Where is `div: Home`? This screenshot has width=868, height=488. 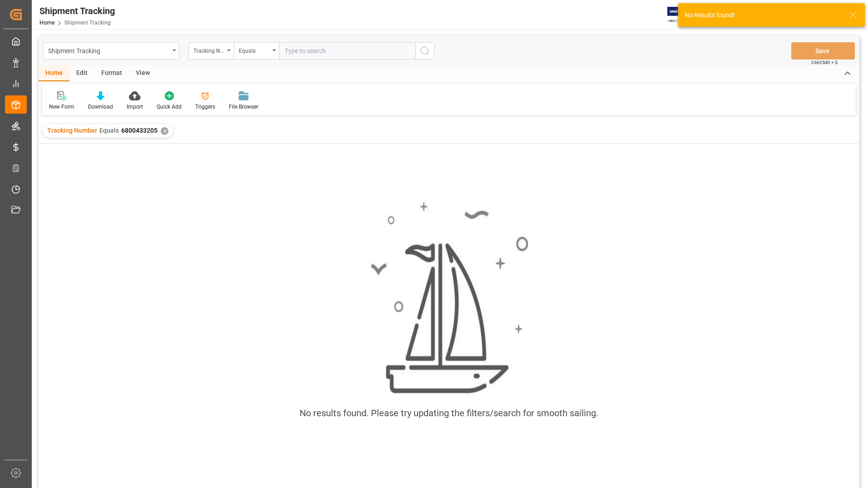
div: Home is located at coordinates (54, 74).